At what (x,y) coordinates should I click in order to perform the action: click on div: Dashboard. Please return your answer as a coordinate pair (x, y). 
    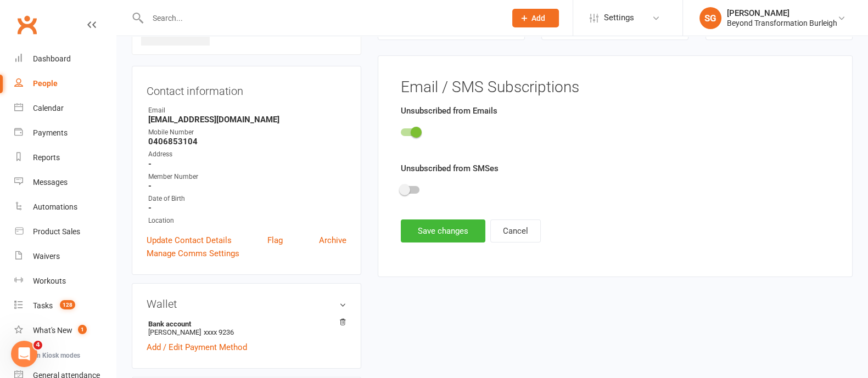
    Looking at the image, I should click on (52, 59).